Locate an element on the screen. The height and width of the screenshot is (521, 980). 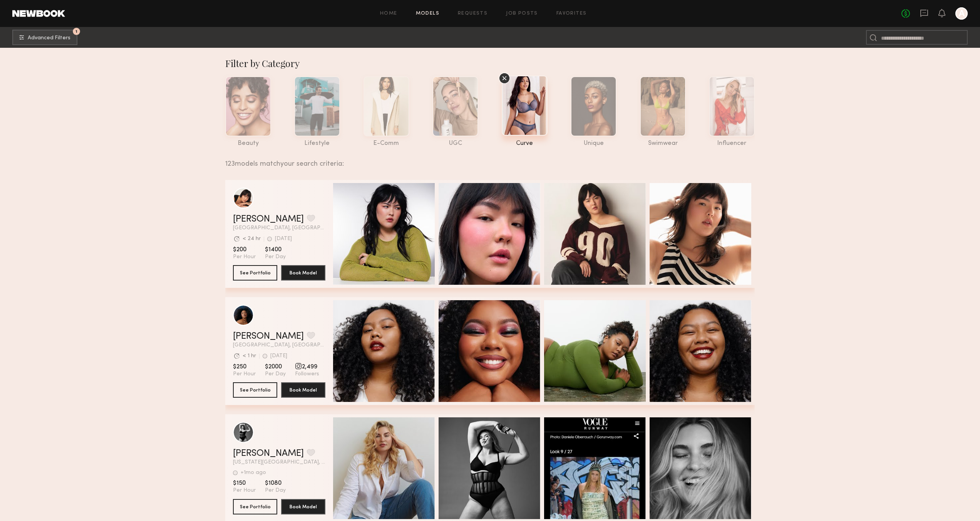
span: $1080 is located at coordinates (275, 483).